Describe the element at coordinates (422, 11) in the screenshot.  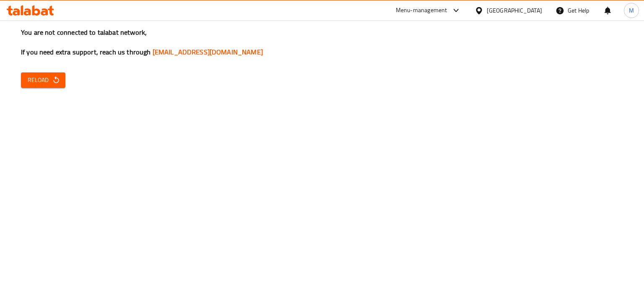
I see `div: Menu-management` at that location.